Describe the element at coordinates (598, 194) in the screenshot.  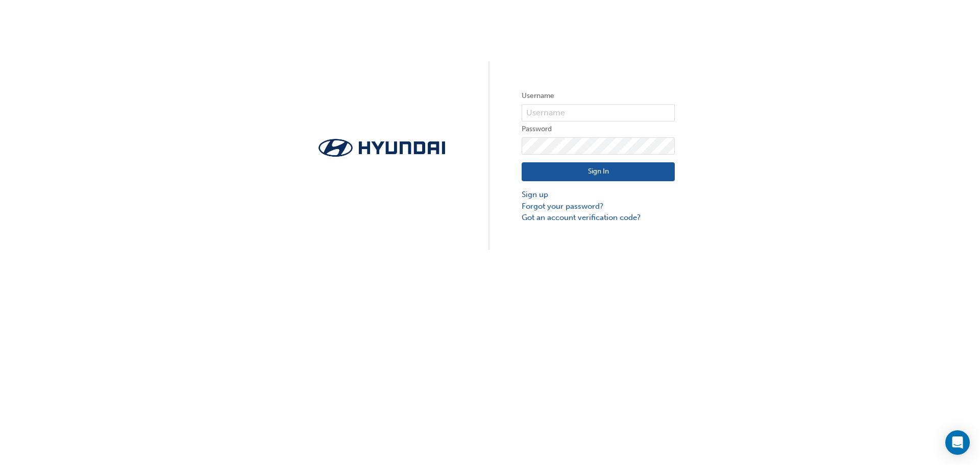
I see `a: Sign up` at that location.